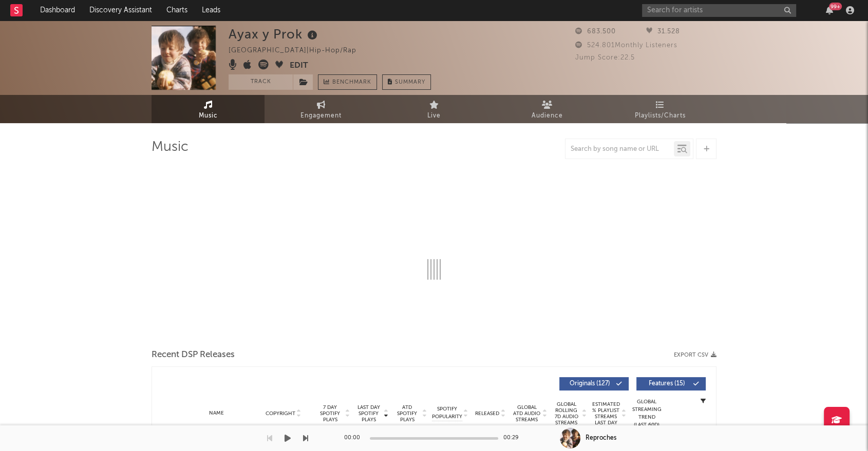 This screenshot has height=451, width=868. I want to click on span: Jump Score: 22.5, so click(605, 58).